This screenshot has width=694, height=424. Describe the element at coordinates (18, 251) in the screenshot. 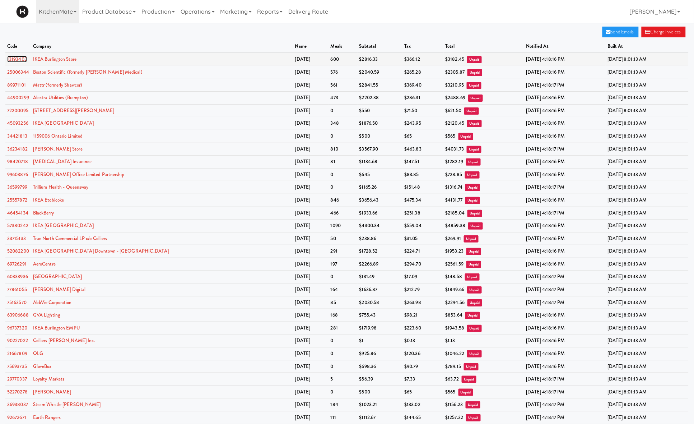

I see `a: 52082200` at that location.